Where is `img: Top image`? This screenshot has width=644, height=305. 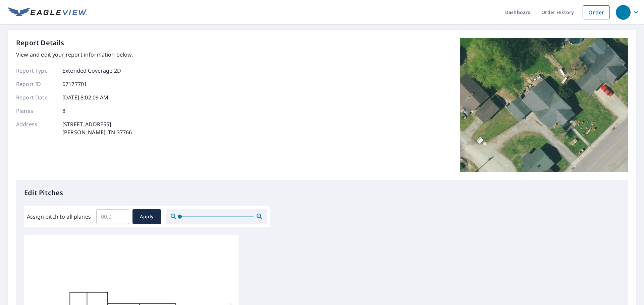
img: Top image is located at coordinates (544, 105).